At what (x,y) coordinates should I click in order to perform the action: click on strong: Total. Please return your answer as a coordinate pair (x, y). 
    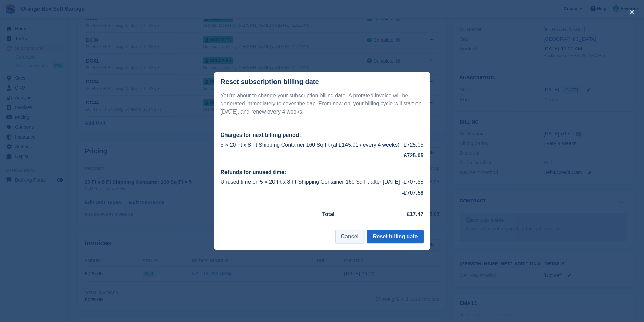
    Looking at the image, I should click on (328, 214).